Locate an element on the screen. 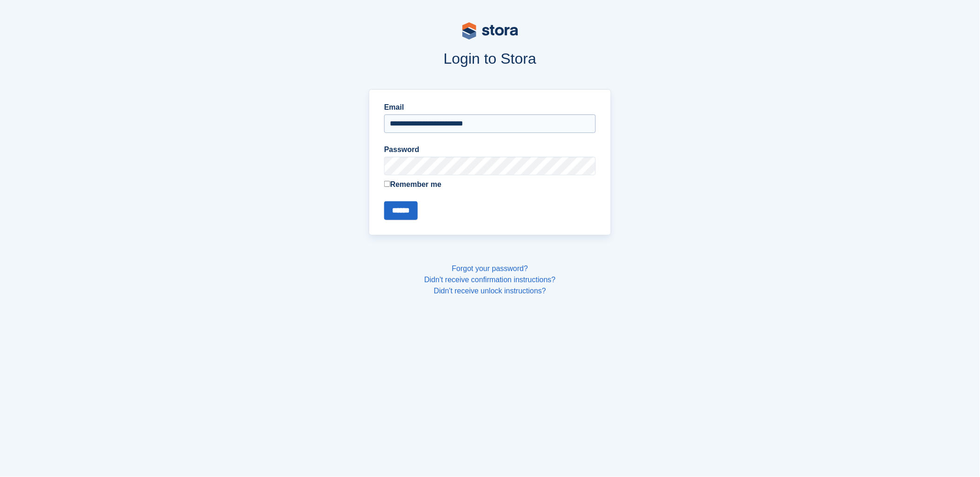 This screenshot has height=477, width=980. a: Didn't receive unlock instructions? is located at coordinates (490, 291).